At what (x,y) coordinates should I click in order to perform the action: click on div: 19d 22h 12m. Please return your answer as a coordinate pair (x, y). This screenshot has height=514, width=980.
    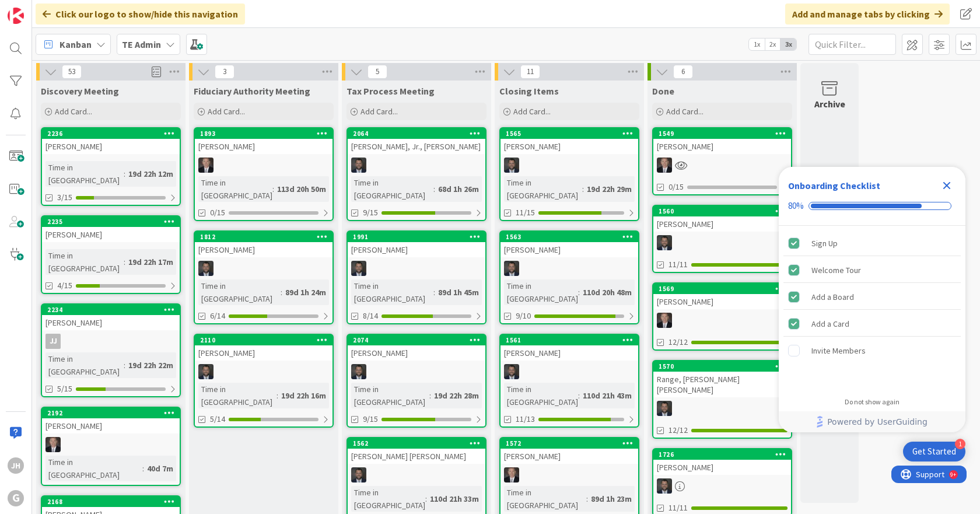
    Looking at the image, I should click on (151, 173).